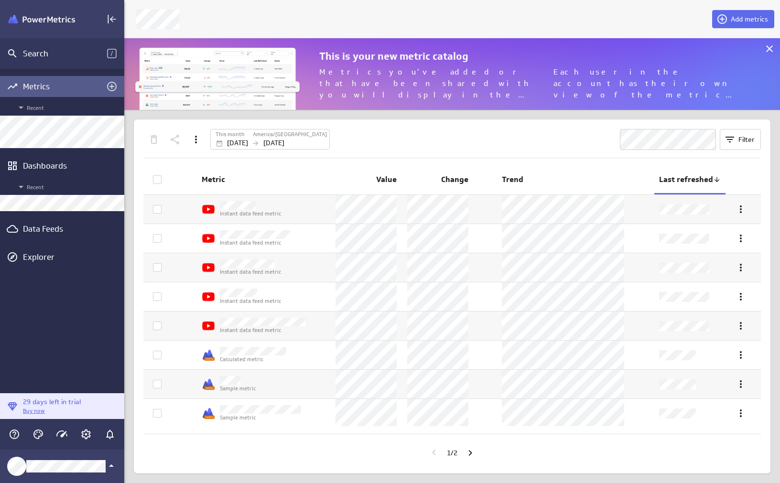 The width and height of the screenshot is (780, 483). I want to click on span: Last refreshed, so click(686, 179).